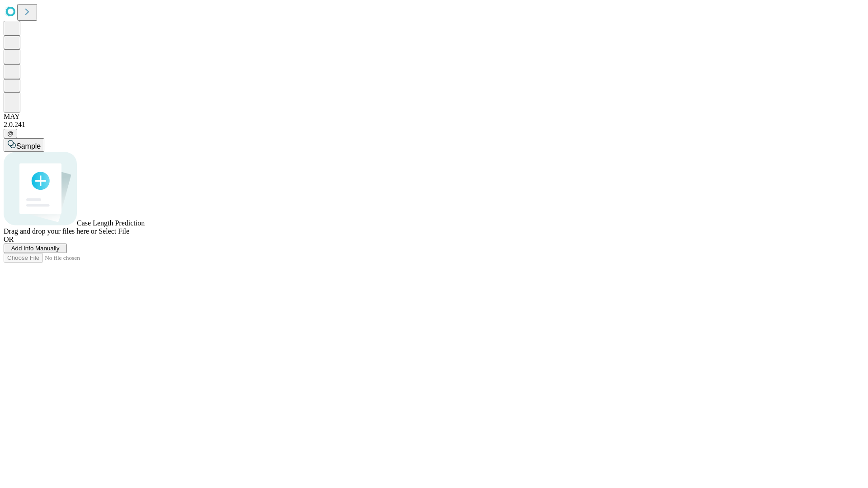  Describe the element at coordinates (35, 248) in the screenshot. I see `button: Add Info Manually` at that location.